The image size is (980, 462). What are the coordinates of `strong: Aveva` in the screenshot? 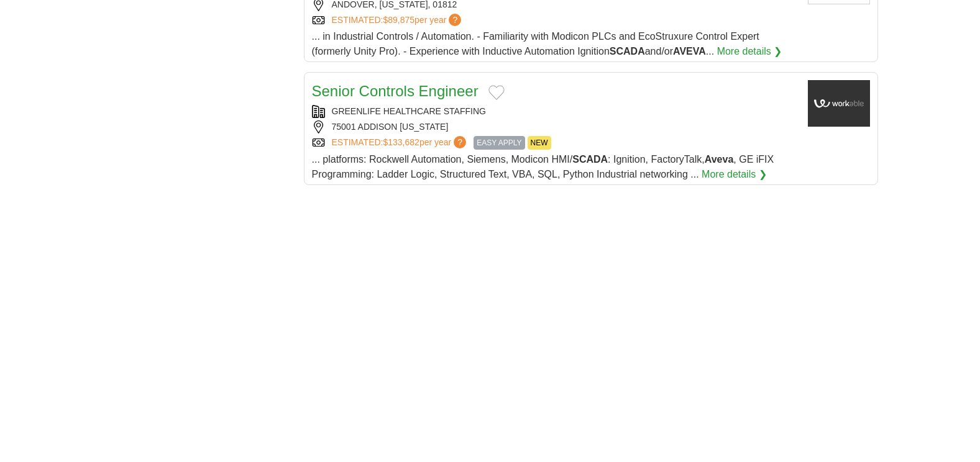 It's located at (719, 159).